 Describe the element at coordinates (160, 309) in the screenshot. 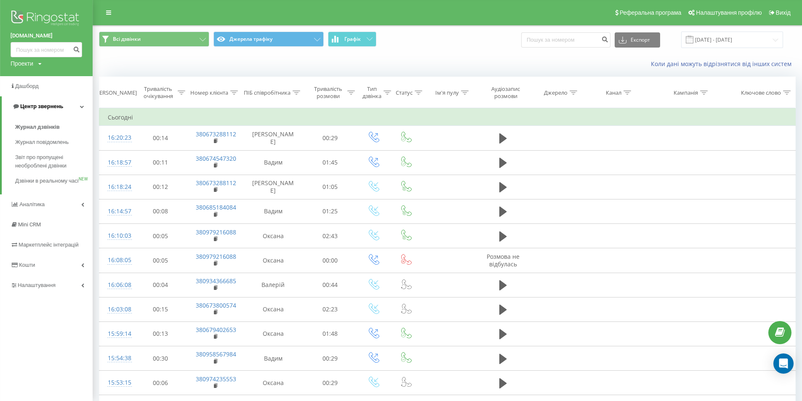

I see `td: 00:15` at that location.